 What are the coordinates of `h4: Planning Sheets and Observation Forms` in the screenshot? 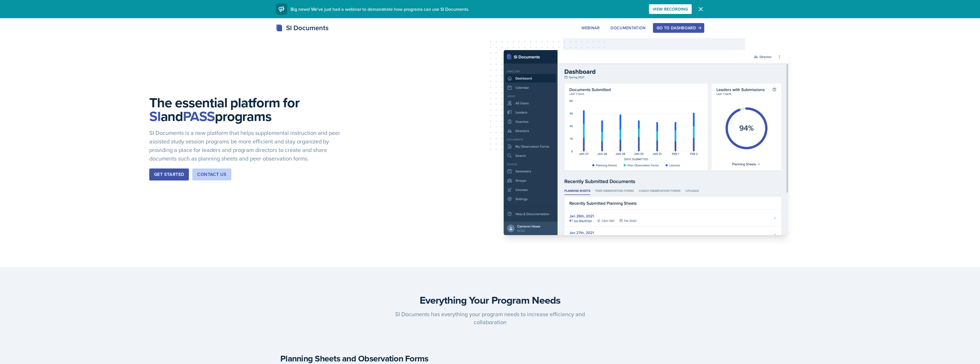 It's located at (383, 358).